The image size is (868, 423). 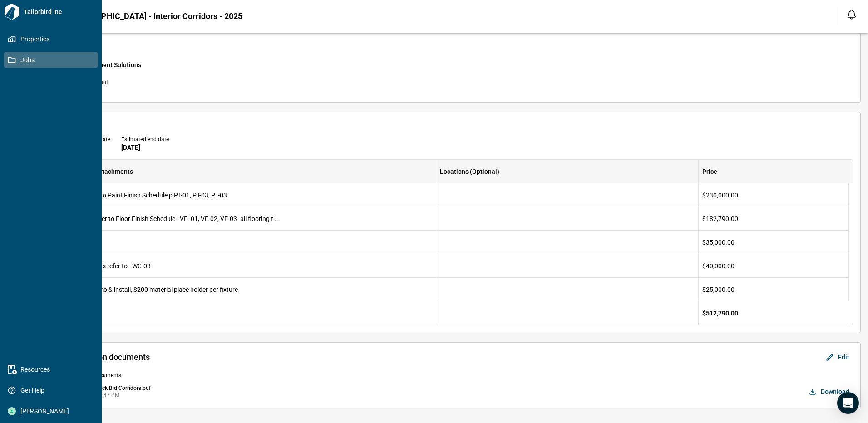 What do you see at coordinates (720, 219) in the screenshot?
I see `span: $182,790.00` at bounding box center [720, 219].